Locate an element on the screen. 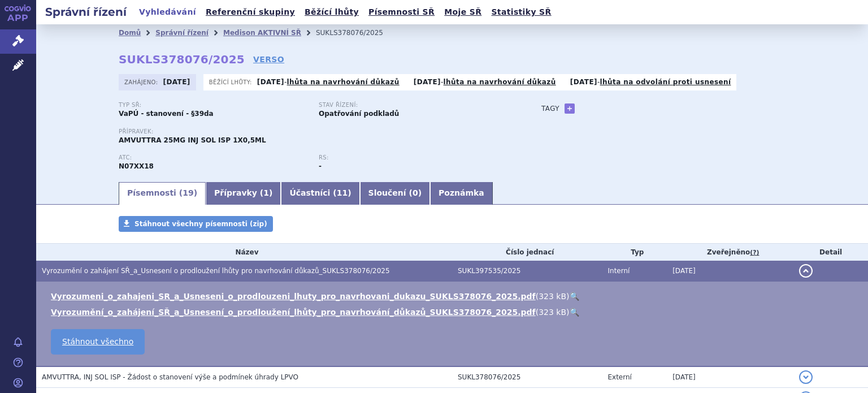 The width and height of the screenshot is (868, 393). strong: Opatřování podkladů is located at coordinates (359, 114).